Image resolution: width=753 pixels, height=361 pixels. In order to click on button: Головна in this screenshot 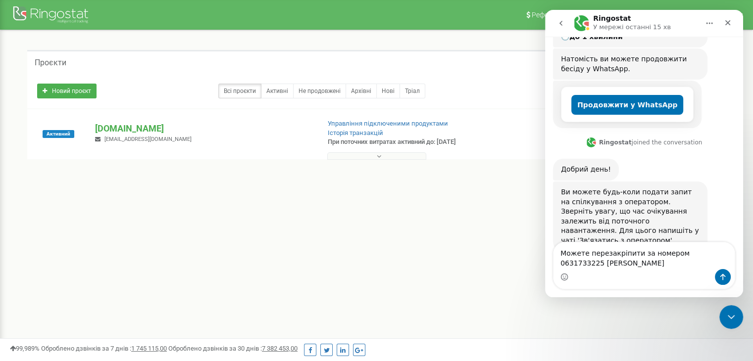, I will do `click(164, 13)`.